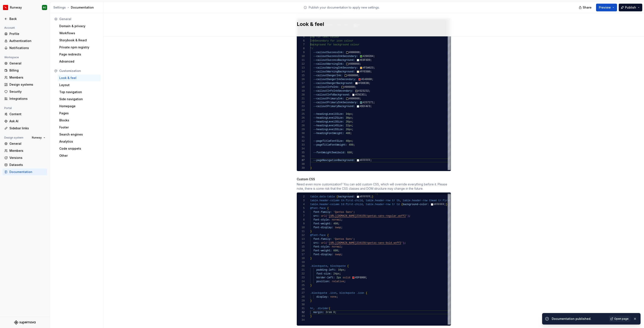 Image resolution: width=644 pixels, height=328 pixels. What do you see at coordinates (329, 141) in the screenshot?
I see `span: --pageTitleFontSize:` at bounding box center [329, 141].